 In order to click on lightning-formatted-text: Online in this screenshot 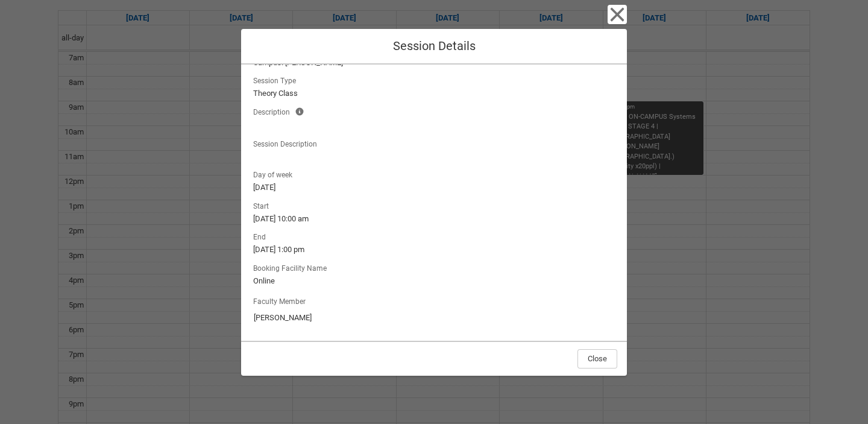, I will do `click(434, 281)`.